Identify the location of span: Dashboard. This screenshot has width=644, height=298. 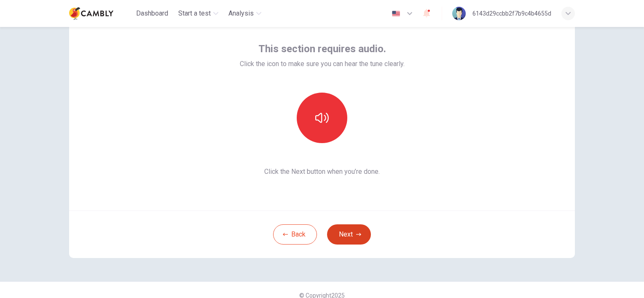
(152, 13).